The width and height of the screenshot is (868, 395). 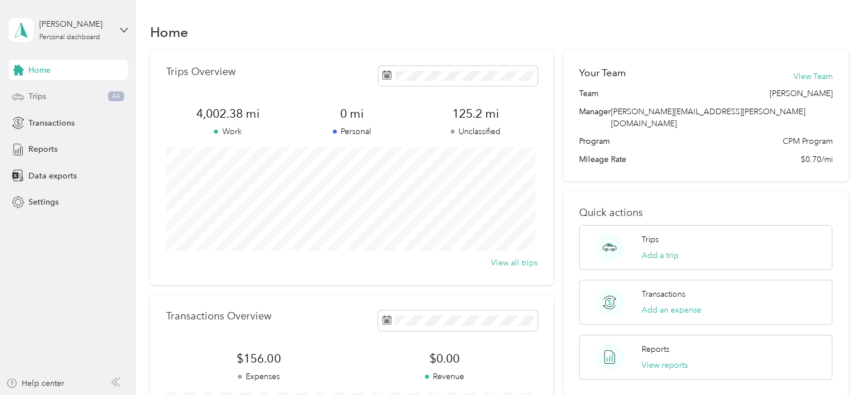 What do you see at coordinates (228, 114) in the screenshot?
I see `span: 4,002.38 mi` at bounding box center [228, 114].